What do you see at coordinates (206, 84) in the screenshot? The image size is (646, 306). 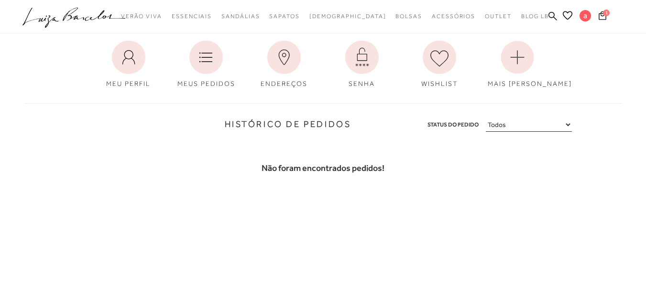 I see `span: MEUS PEDIDOS` at bounding box center [206, 84].